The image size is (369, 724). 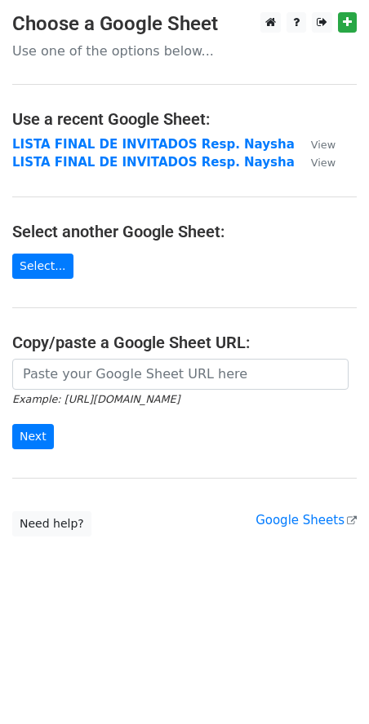 What do you see at coordinates (184, 119) in the screenshot?
I see `h4: Use a recent Google Sheet:` at bounding box center [184, 119].